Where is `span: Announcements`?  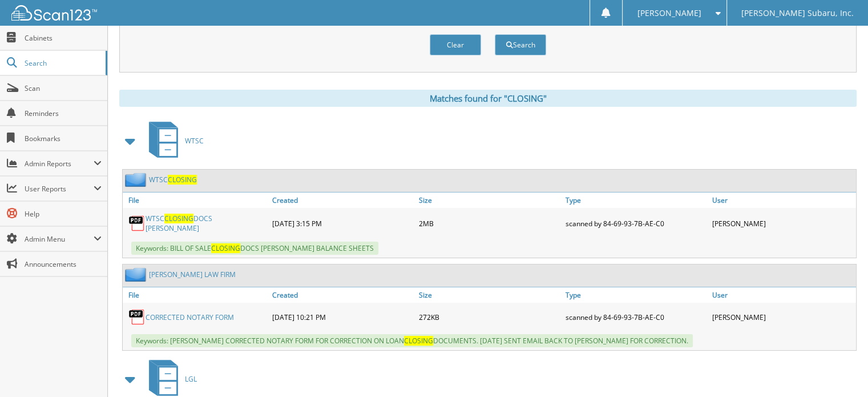 span: Announcements is located at coordinates (63, 264).